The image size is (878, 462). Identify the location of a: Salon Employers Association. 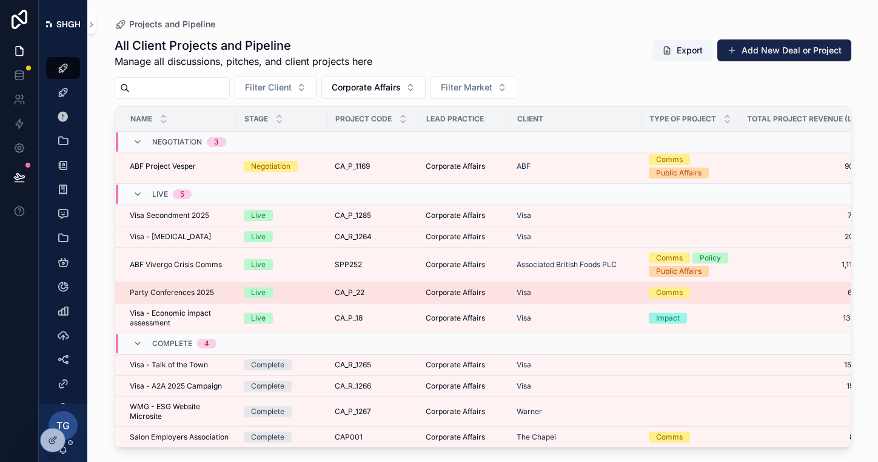
(180, 437).